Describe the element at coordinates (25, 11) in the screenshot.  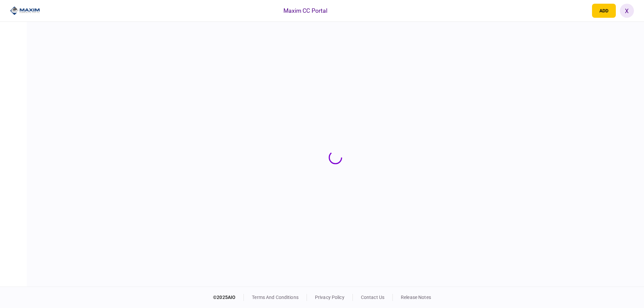
I see `img: client company logo` at that location.